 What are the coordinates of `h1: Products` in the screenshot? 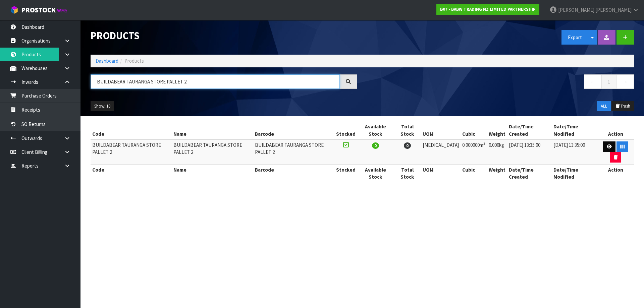 It's located at (224, 35).